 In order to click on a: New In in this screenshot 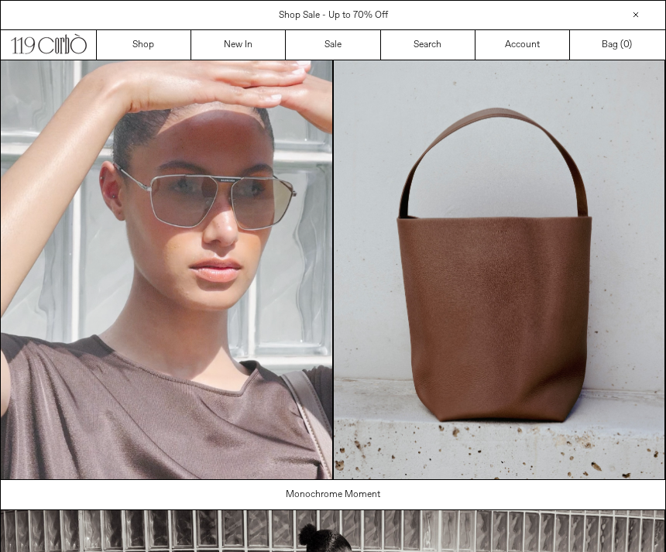, I will do `click(239, 45)`.